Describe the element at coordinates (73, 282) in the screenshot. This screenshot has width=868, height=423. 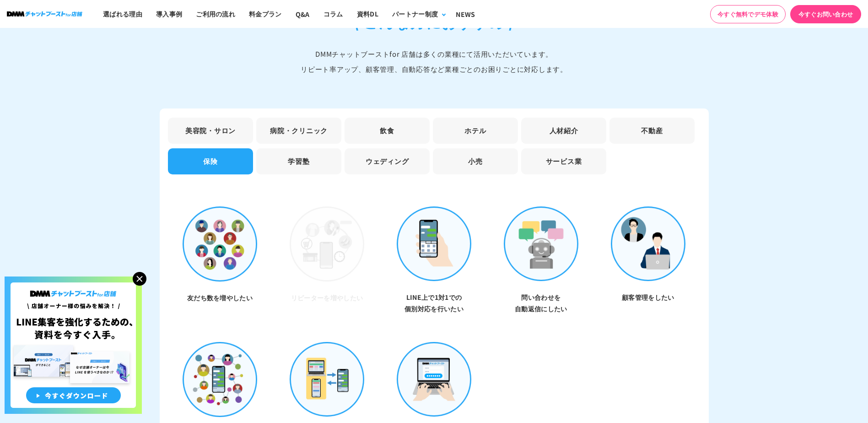
I see `a: 店舗オーナー様の悩みを解決!LINE集客を狂化するための資料を今すぐ入手!` at that location.